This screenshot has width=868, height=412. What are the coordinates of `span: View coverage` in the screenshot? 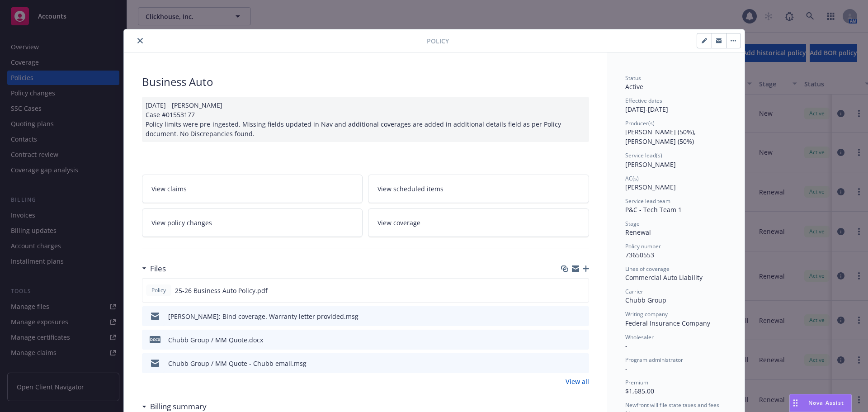 It's located at (399, 223).